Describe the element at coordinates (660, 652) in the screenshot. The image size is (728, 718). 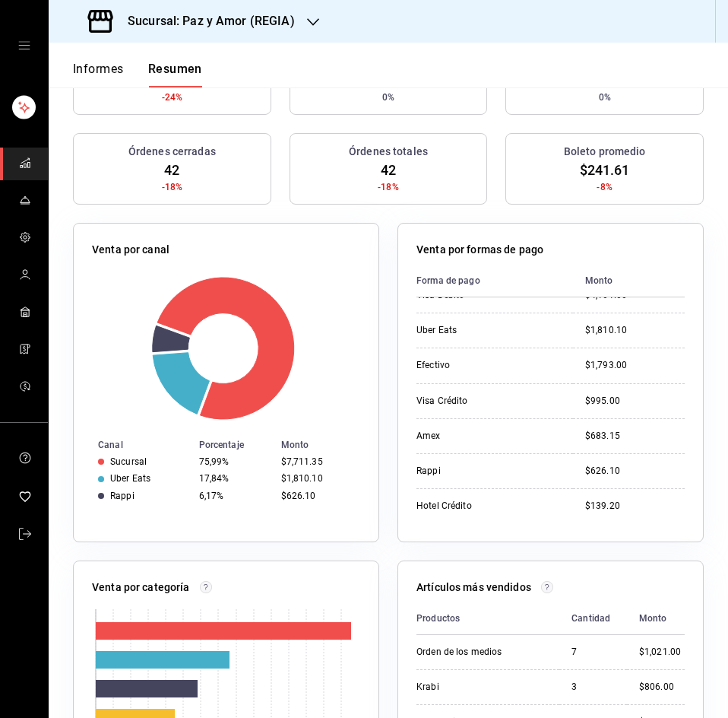
I see `font: $1,021.00` at that location.